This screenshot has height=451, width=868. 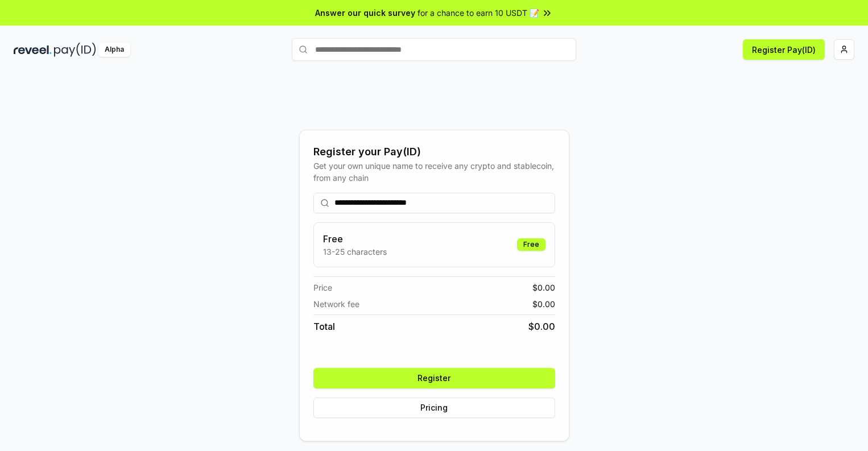 What do you see at coordinates (355, 239) in the screenshot?
I see `h3: Free` at bounding box center [355, 239].